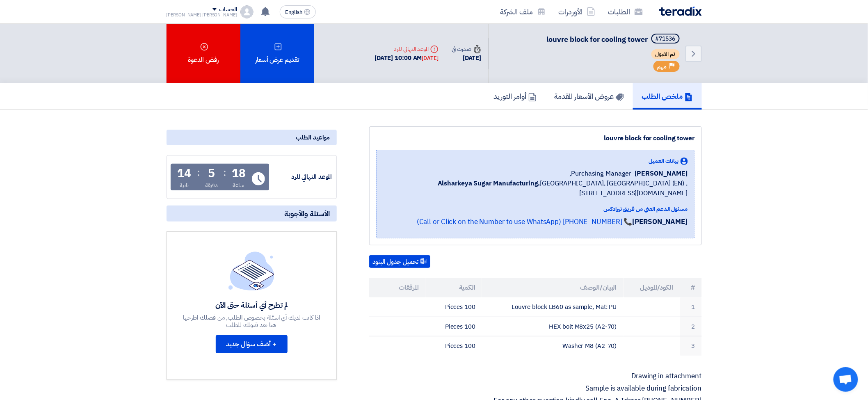 This screenshot has width=868, height=400. I want to click on h5: ملخص الطلب, so click(667, 96).